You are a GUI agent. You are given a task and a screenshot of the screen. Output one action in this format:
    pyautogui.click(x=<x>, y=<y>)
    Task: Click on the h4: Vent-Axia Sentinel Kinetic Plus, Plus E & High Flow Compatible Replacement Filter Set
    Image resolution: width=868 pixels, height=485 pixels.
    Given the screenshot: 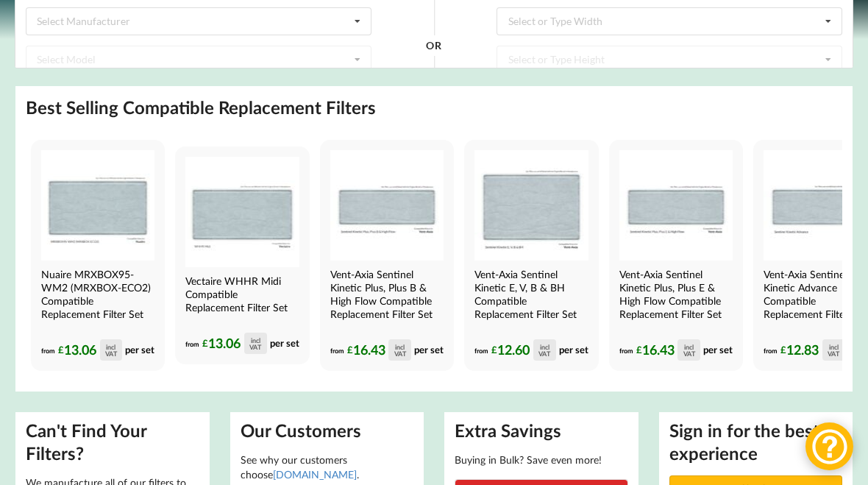 What is the action you would take?
    pyautogui.click(x=674, y=294)
    